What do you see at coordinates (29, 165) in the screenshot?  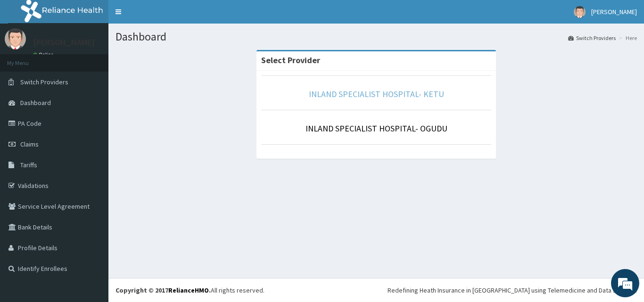 I see `span: Tariffs` at bounding box center [29, 165].